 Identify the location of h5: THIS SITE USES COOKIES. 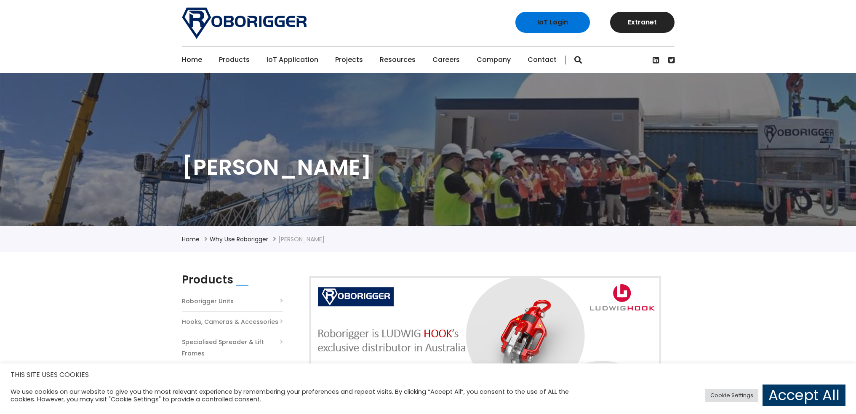
(428, 375).